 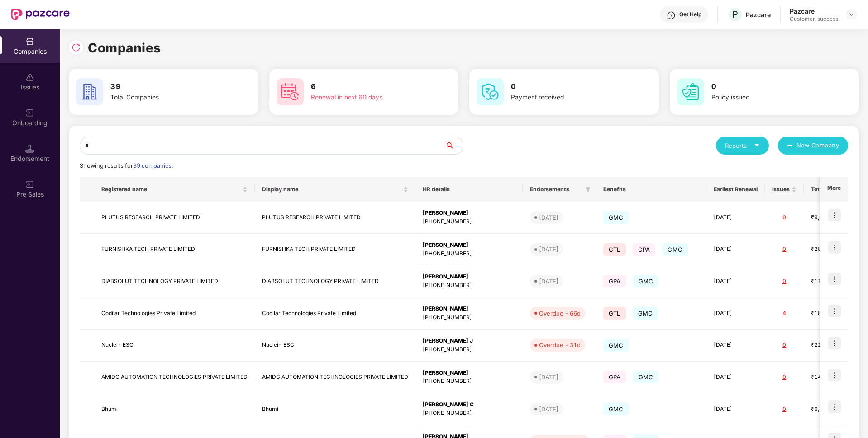 I want to click on img: svg+xml;base64,PHN2ZyBpZD0iSGVscC0zMngzMiIgeG1sbnM9Imh0dHA6Ly93d3cudzMub3JnLzIwMDAvc3ZnIiB3aWR0aD..., so click(x=671, y=15).